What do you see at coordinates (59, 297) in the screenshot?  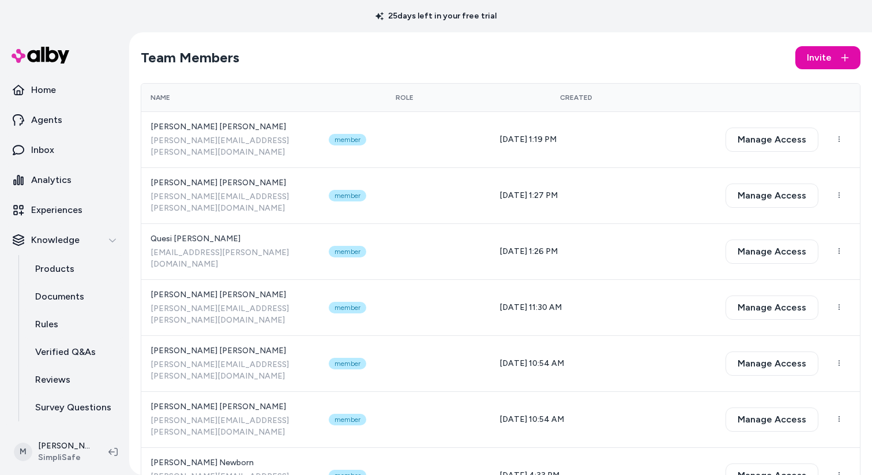 I see `p: Documents` at bounding box center [59, 297].